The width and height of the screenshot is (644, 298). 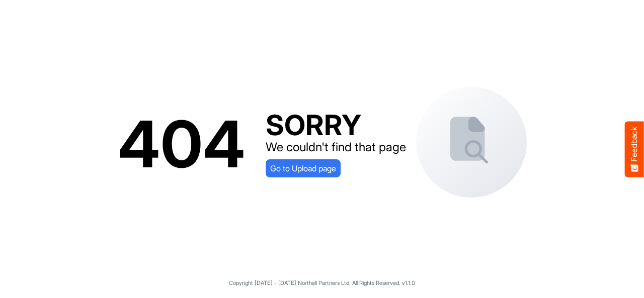 I want to click on button: Feedback, so click(x=635, y=149).